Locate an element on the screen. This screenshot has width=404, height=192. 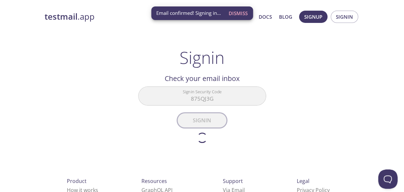
a: Blog is located at coordinates (285, 17).